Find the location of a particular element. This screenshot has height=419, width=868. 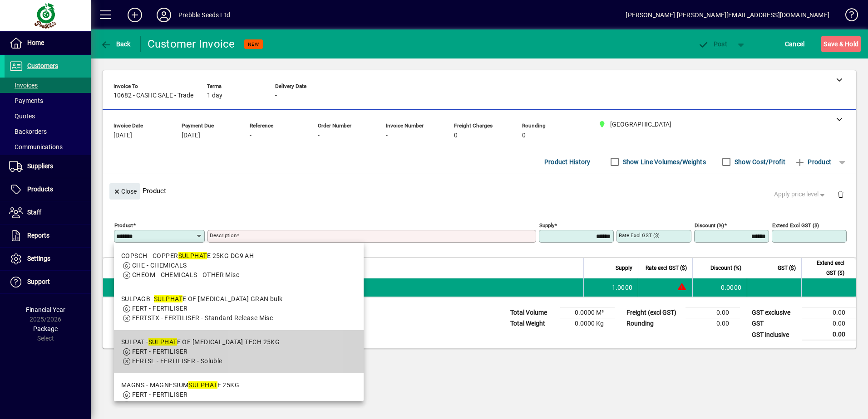

button: Close is located at coordinates (124, 191).